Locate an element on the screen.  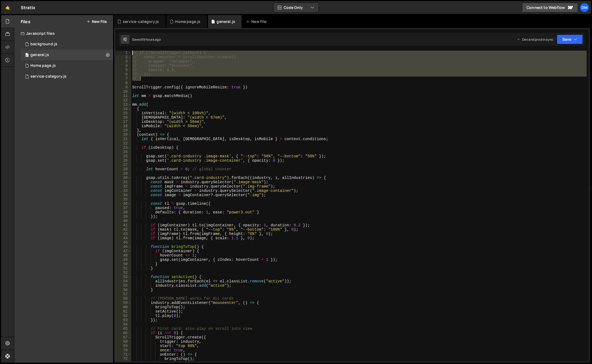
div: 12 is located at coordinates (123, 100).